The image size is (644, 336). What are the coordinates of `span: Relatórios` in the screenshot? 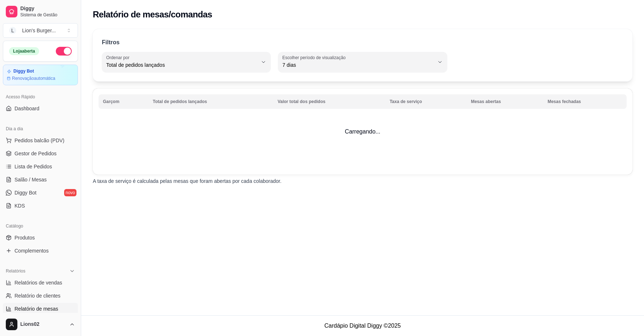 It's located at (16, 271).